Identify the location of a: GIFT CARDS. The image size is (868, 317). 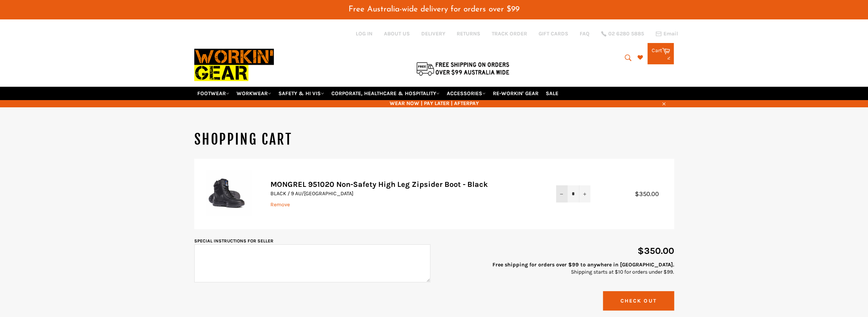
(553, 33).